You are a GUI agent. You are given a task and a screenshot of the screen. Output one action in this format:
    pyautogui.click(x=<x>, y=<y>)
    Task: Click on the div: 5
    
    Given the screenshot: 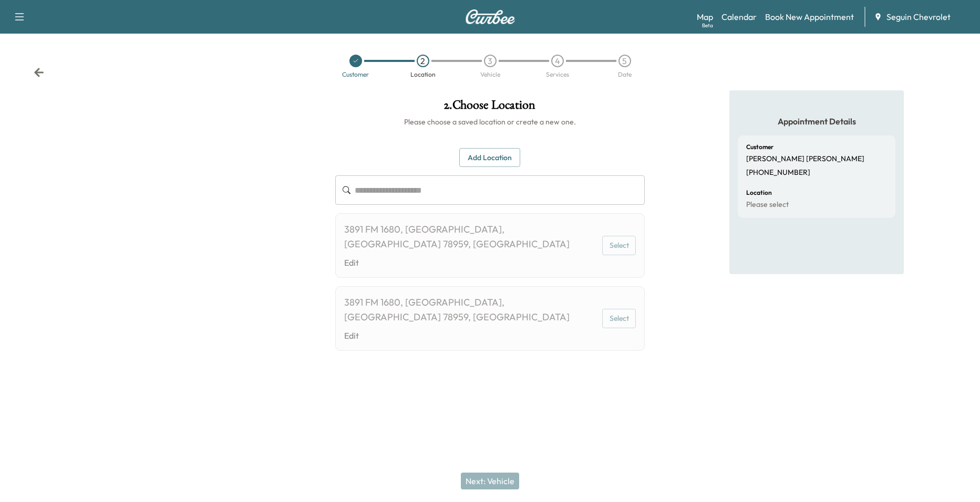 What is the action you would take?
    pyautogui.click(x=625, y=61)
    